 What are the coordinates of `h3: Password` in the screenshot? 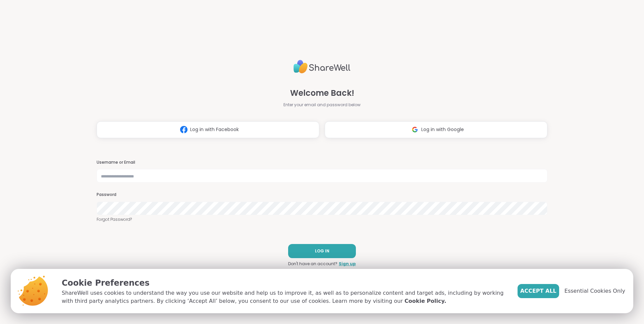 It's located at (322, 194).